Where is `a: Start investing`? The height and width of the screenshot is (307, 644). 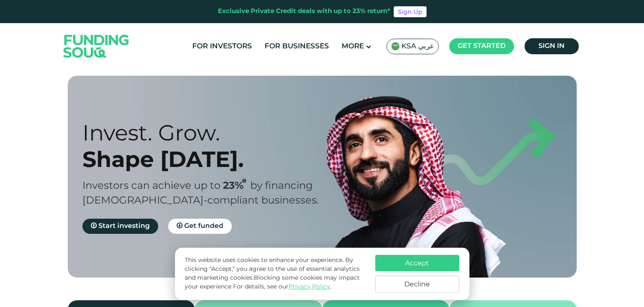
a: Start investing is located at coordinates (120, 226).